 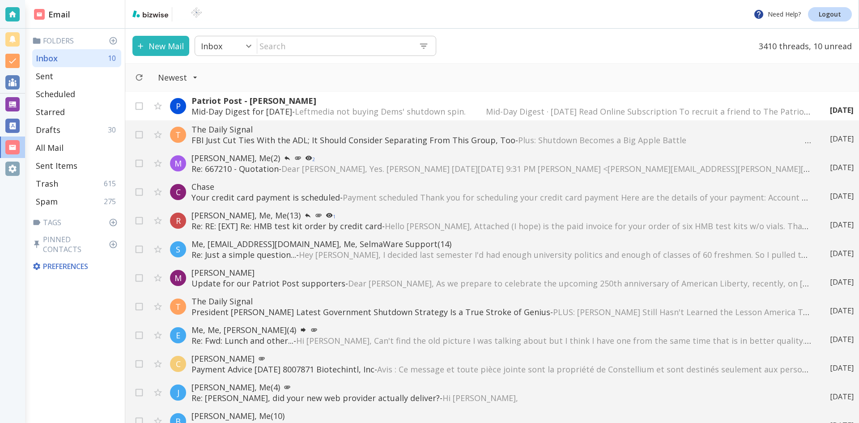 What do you see at coordinates (502, 187) in the screenshot?
I see `p: Chase` at bounding box center [502, 187].